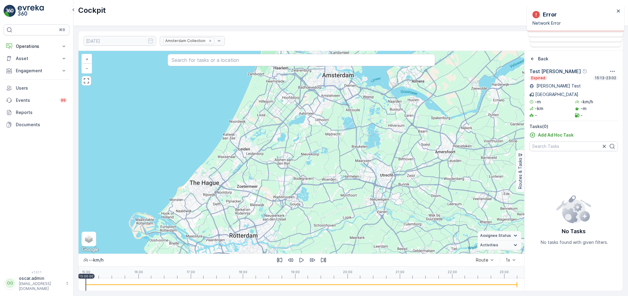 The width and height of the screenshot is (628, 296). Describe the element at coordinates (243, 272) in the screenshot. I see `p: 18:00` at that location.